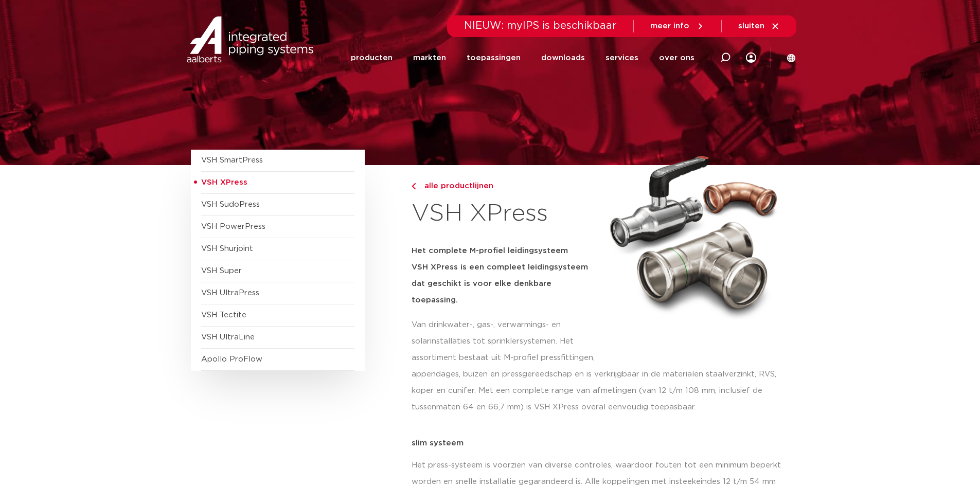 The height and width of the screenshot is (486, 980). Describe the element at coordinates (224, 315) in the screenshot. I see `span: VSH Tectite` at that location.